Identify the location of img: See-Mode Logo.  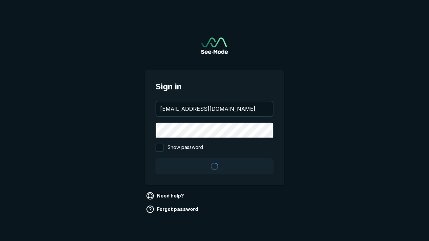
(214, 46).